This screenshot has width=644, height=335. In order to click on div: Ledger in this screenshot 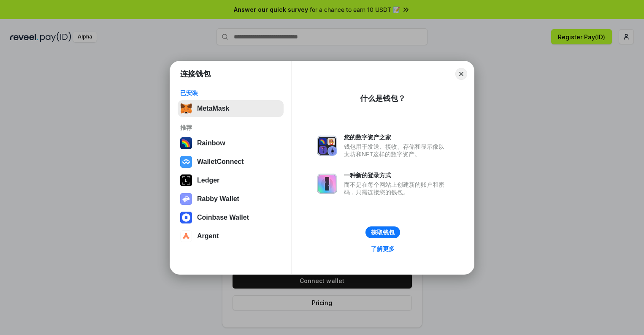, I will do `click(208, 181)`.